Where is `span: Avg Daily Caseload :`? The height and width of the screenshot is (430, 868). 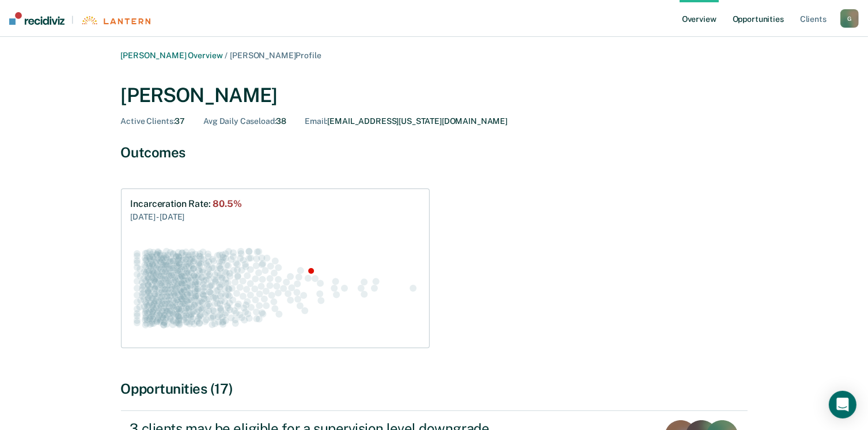 span: Avg Daily Caseload : is located at coordinates (240, 121).